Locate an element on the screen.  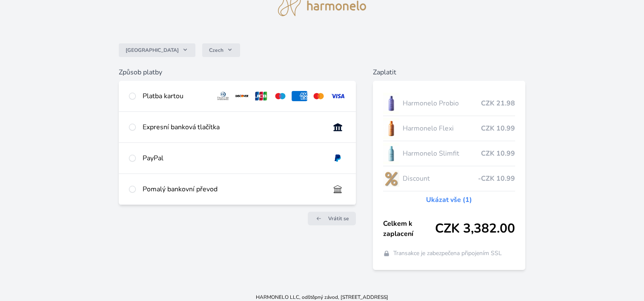
span: CZK 3,382.00 is located at coordinates (475, 229).